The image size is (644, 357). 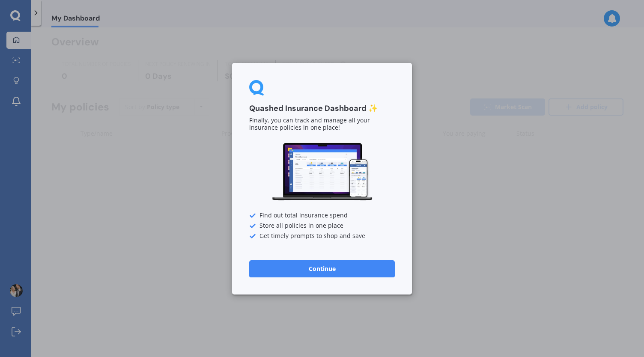 What do you see at coordinates (322, 215) in the screenshot?
I see `div: Find out total insurance spend` at bounding box center [322, 215].